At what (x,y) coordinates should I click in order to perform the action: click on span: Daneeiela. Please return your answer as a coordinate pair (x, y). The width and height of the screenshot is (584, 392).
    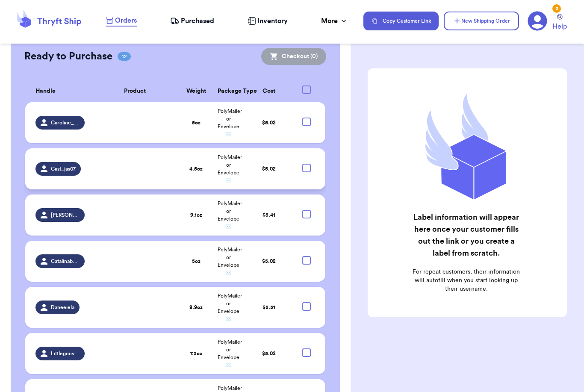
    Looking at the image, I should click on (62, 307).